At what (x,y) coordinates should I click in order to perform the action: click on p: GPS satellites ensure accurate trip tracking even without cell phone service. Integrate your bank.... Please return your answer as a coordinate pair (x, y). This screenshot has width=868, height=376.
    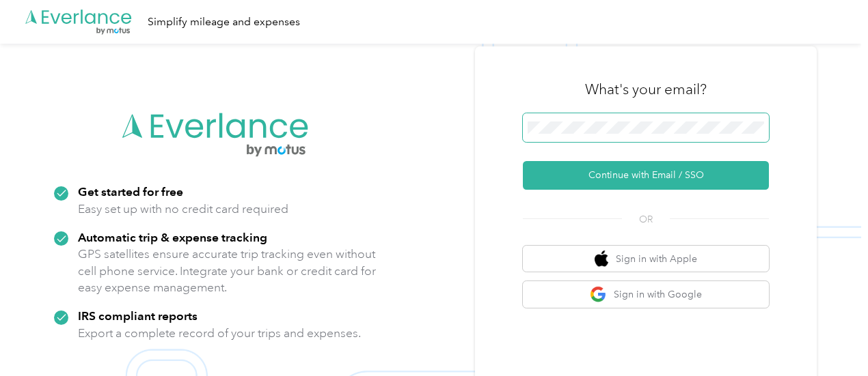
    Looking at the image, I should click on (227, 271).